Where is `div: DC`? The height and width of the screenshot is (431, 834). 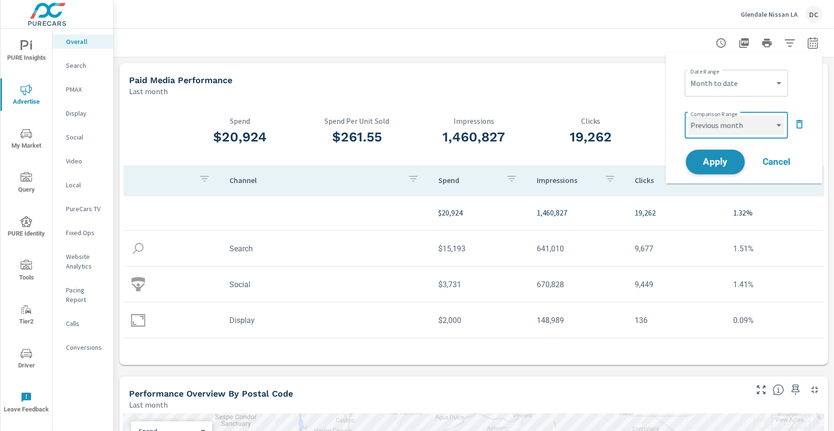 div: DC is located at coordinates (814, 14).